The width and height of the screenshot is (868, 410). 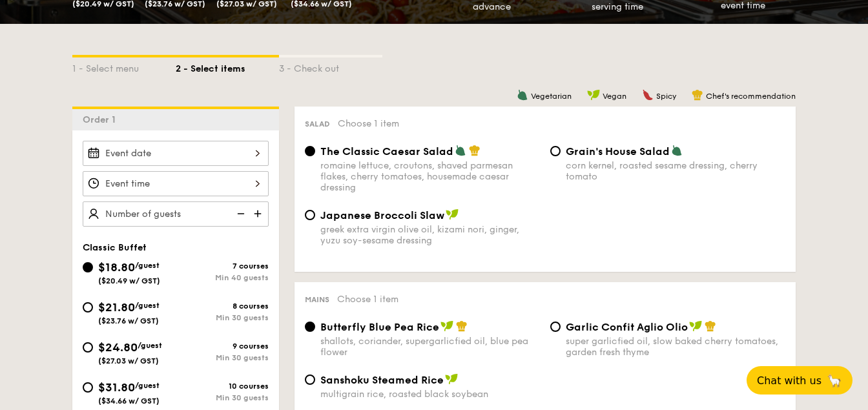 I want to click on input: Butterfly Blue Pea Riceshallots, coriander, supergarlicfied oil, blue pea flower, so click(x=310, y=326).